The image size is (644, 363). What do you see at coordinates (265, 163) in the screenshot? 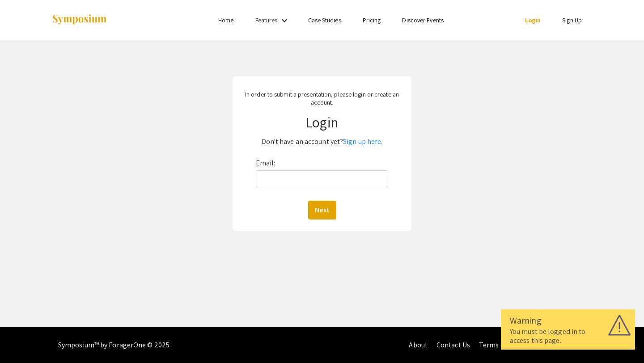
I see `label: Email:` at bounding box center [265, 163].